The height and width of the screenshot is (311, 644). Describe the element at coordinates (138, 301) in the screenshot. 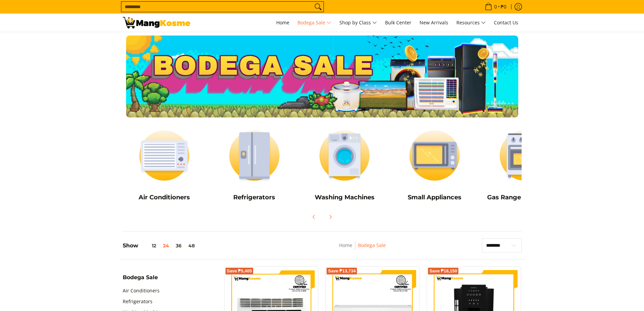

I see `a: Refrigerators` at that location.